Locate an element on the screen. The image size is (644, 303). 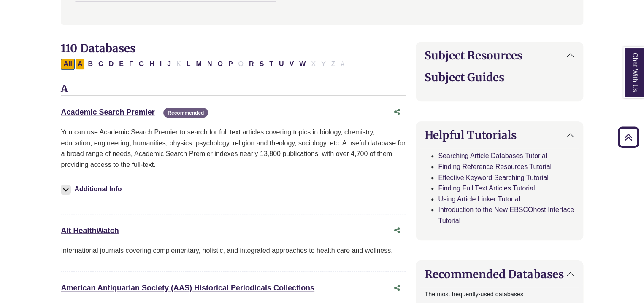
button: Additional Info is located at coordinates (92, 190).